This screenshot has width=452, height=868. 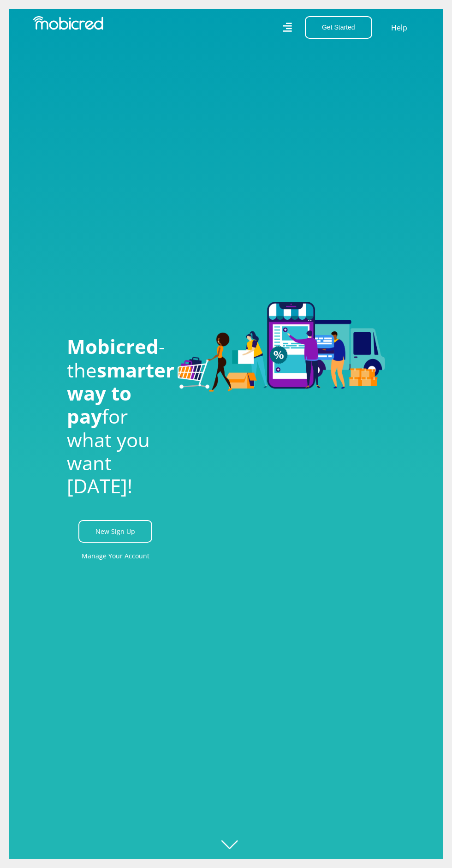 What do you see at coordinates (116, 555) in the screenshot?
I see `a: Manage Your Account` at bounding box center [116, 555].